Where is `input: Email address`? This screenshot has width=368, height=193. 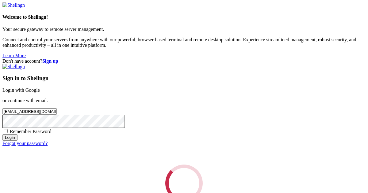
input: Email address is located at coordinates (29, 112).